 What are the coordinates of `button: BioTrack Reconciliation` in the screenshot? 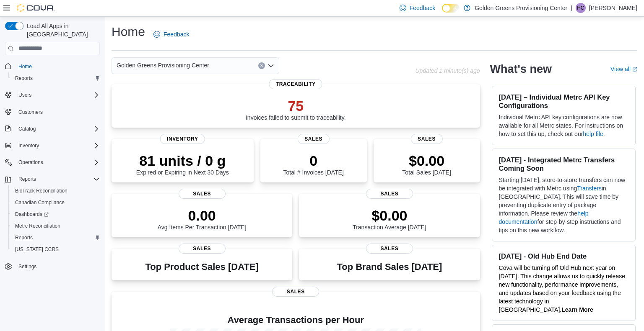 It's located at (56, 191).